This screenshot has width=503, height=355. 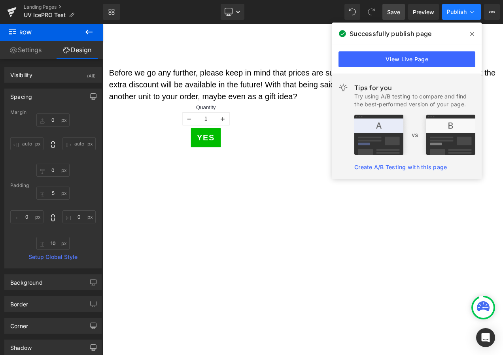 What do you see at coordinates (415, 100) in the screenshot?
I see `div: Try using A/B testing to compare and find the best-performed version of your page.` at bounding box center [415, 100].